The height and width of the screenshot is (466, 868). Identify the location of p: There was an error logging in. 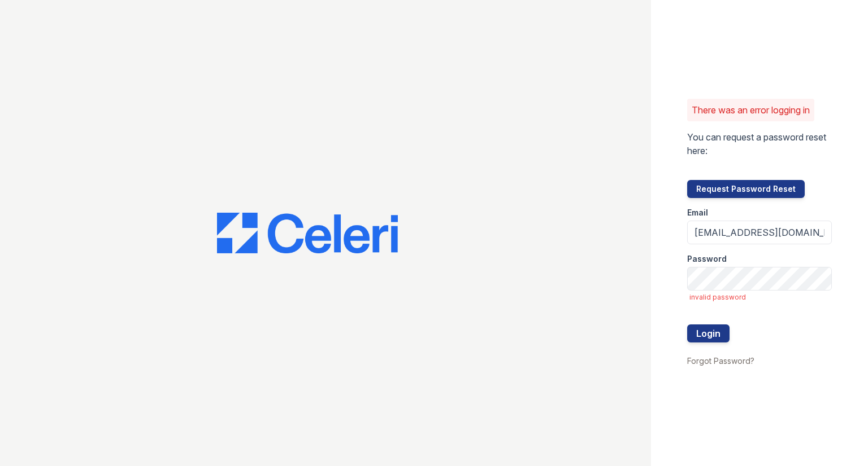
(750, 111).